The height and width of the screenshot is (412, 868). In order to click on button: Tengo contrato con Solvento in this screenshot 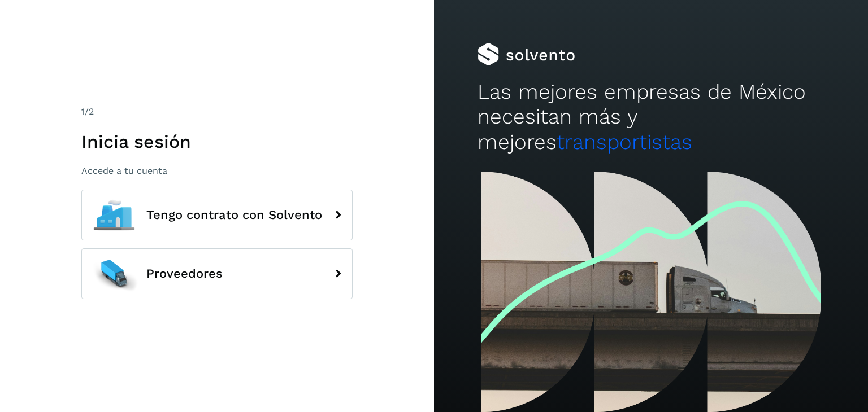, I will do `click(217, 215)`.